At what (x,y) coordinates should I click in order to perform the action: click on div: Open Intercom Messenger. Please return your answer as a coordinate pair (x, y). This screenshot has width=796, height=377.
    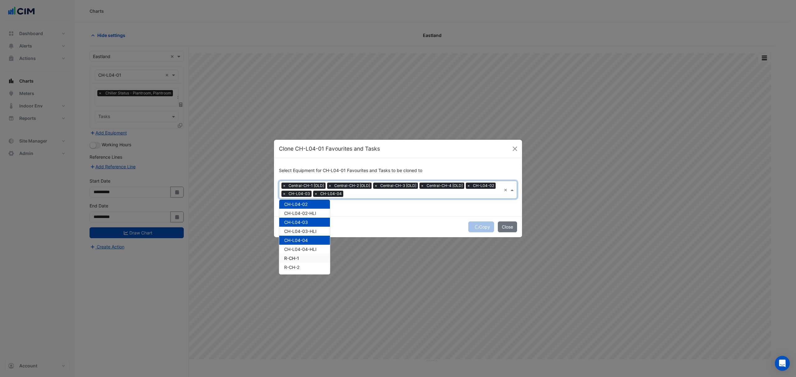
    Looking at the image, I should click on (782, 364).